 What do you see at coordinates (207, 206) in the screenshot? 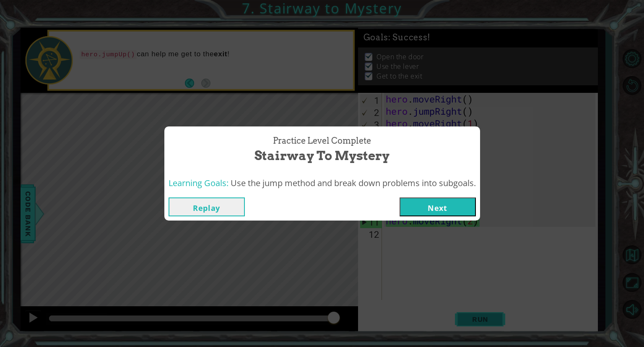
I see `button: Replay` at bounding box center [207, 206].